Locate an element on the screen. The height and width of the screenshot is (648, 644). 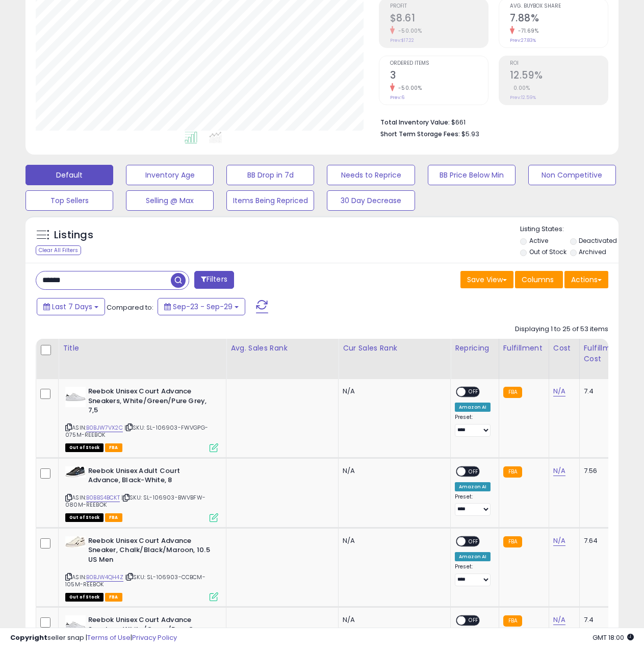
button: Filters is located at coordinates (214, 280).